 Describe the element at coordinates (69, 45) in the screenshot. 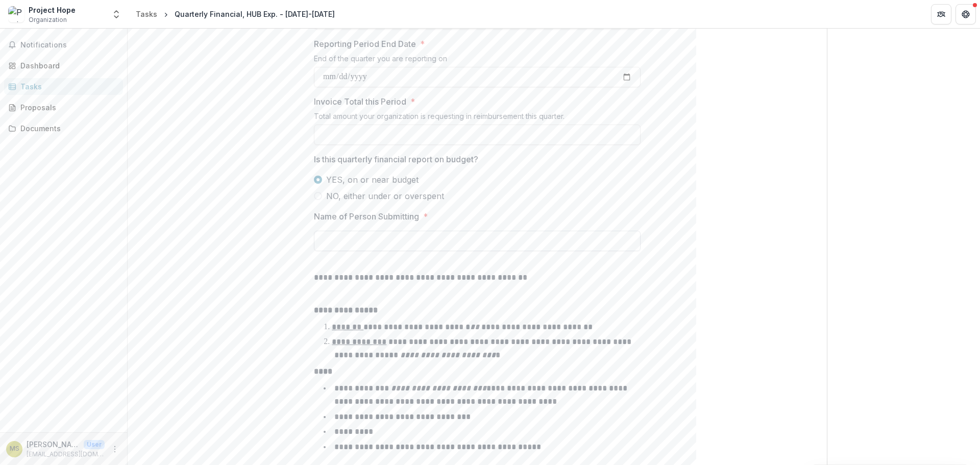

I see `span: Notifications` at that location.